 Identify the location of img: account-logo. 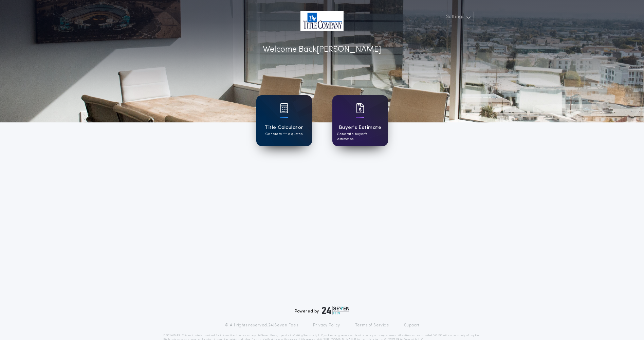
(322, 21).